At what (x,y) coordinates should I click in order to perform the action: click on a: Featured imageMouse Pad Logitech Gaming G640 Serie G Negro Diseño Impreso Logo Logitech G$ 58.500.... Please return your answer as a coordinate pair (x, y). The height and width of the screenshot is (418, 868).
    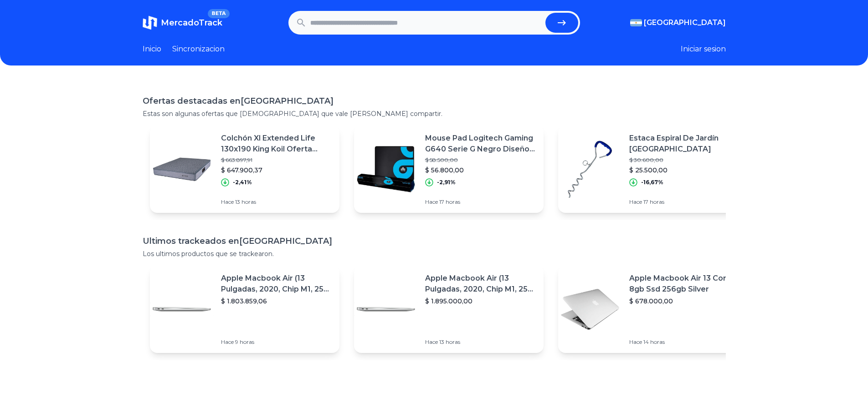
    Looking at the image, I should click on (449, 169).